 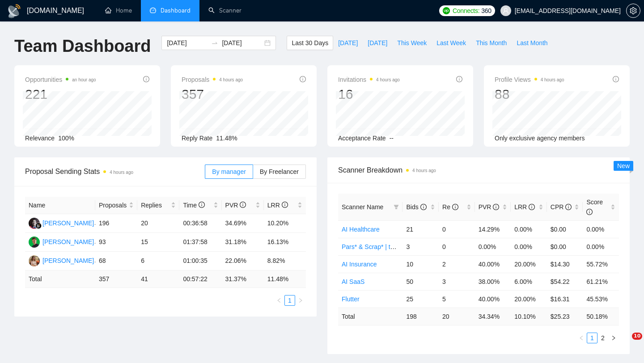 What do you see at coordinates (60, 80) in the screenshot?
I see `span: Opportunities` at bounding box center [60, 80].